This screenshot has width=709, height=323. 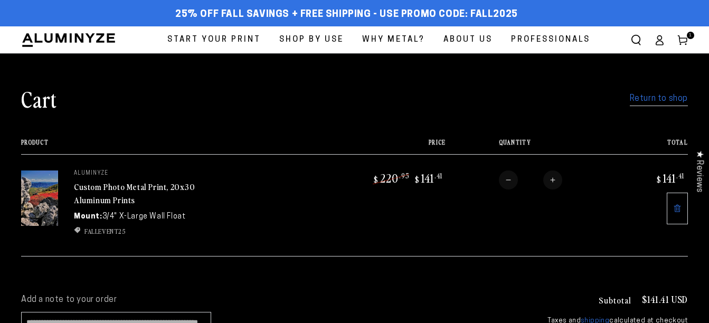 What do you see at coordinates (346, 15) in the screenshot?
I see `span: 25% off FALL Savings + Free Shipping - Use Promo Code: FALL2025` at bounding box center [346, 15].